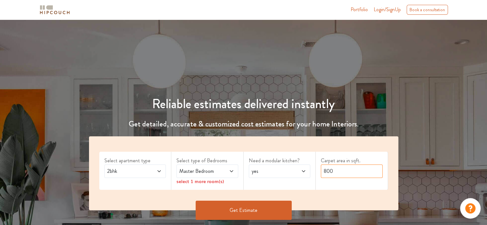 The image size is (487, 225). I want to click on img: logo-horizontal.svg, so click(55, 10).